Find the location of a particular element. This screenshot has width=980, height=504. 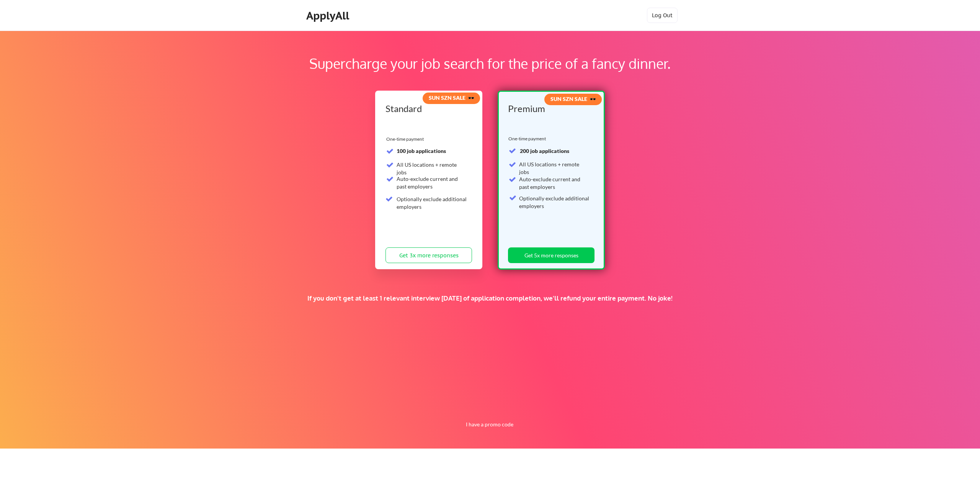

button: Get 3x more responses is located at coordinates (429, 255).